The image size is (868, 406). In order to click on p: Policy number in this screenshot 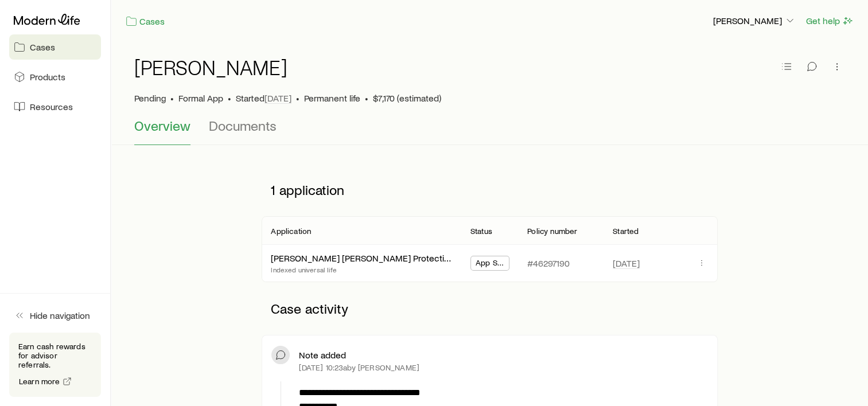, I will do `click(552, 231)`.